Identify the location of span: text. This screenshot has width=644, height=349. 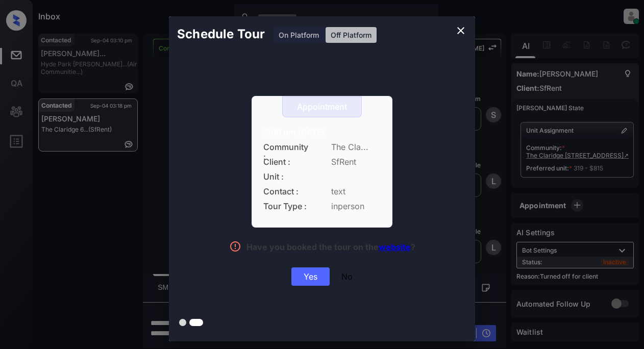
(356, 191).